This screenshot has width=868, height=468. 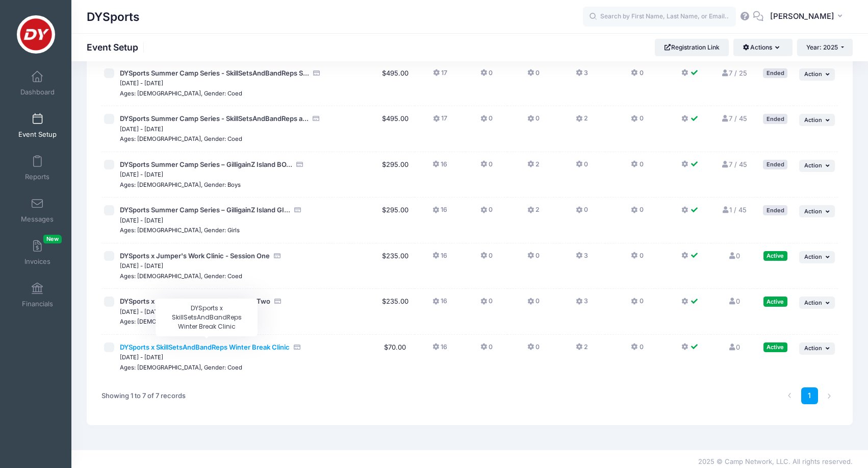 I want to click on td: $235.00, so click(x=395, y=312).